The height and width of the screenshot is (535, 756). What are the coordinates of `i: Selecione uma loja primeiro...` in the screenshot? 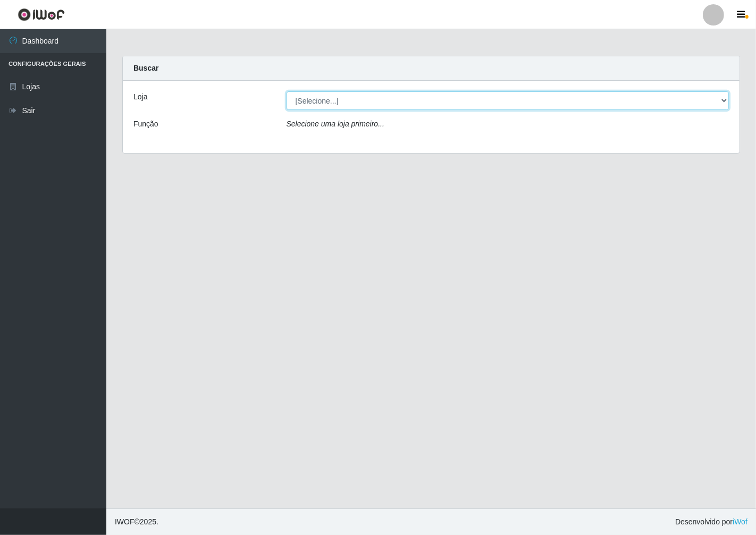 It's located at (335, 124).